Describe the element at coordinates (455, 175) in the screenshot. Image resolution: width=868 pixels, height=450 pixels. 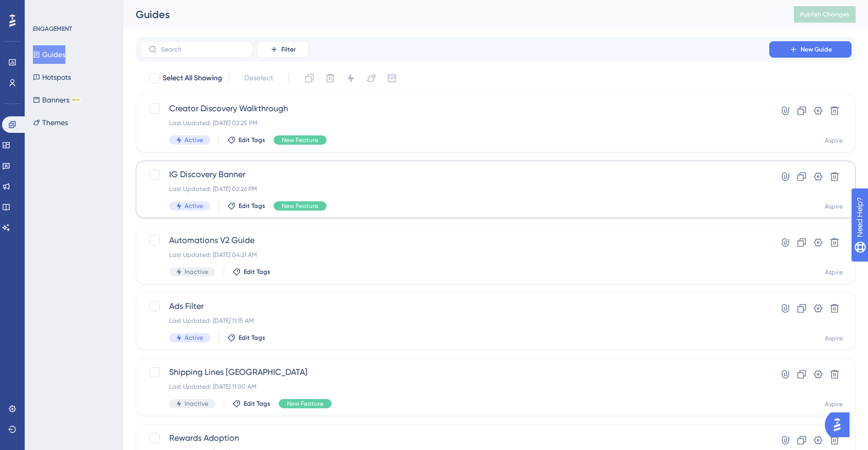
I see `span: IG Discovery Banner` at that location.